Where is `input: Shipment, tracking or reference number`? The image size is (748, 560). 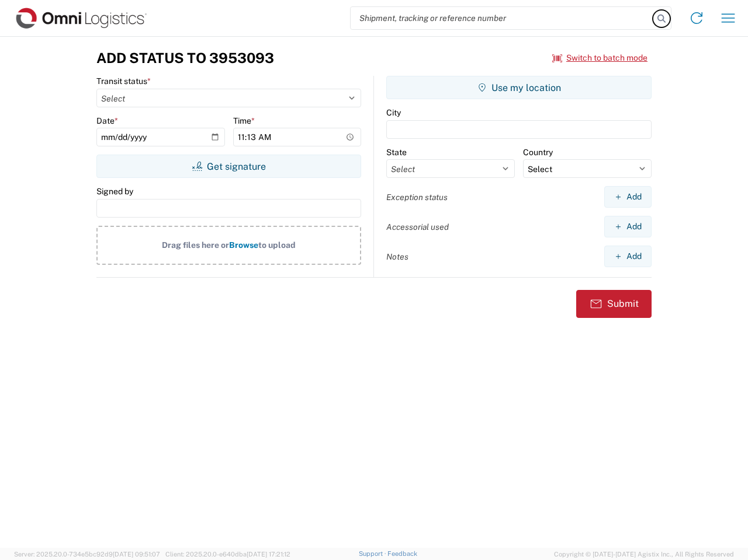
input: Shipment, tracking or reference number is located at coordinates (502, 18).